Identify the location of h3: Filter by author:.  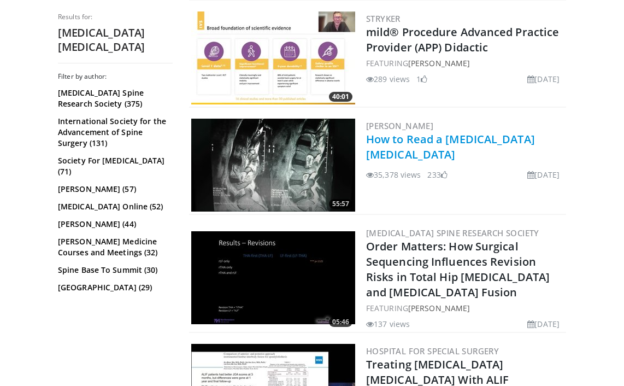
(115, 76).